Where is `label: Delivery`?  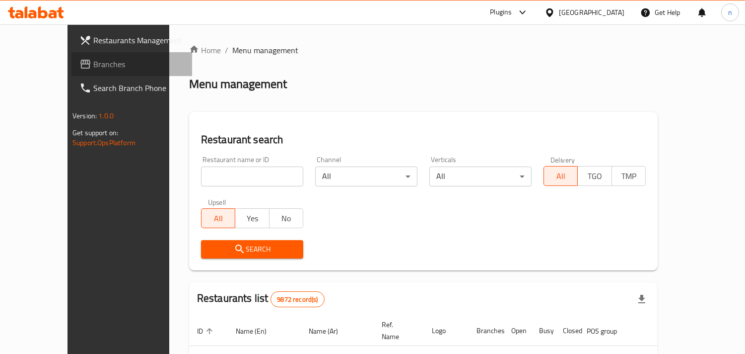 label: Delivery is located at coordinates (563, 159).